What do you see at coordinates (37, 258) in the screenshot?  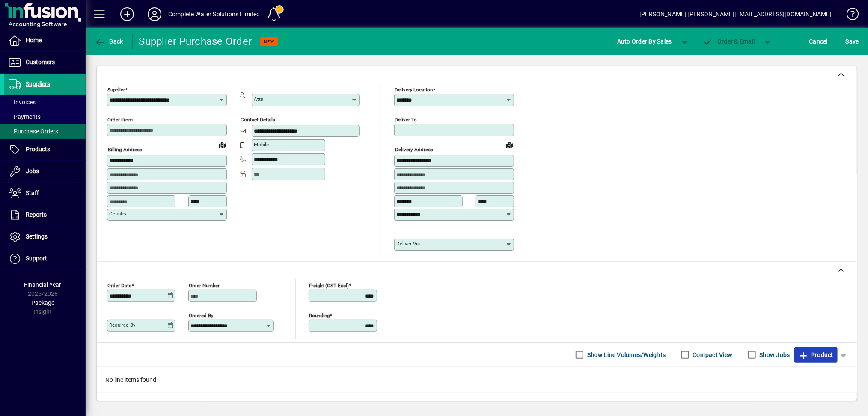 I see `span: Support` at bounding box center [37, 258].